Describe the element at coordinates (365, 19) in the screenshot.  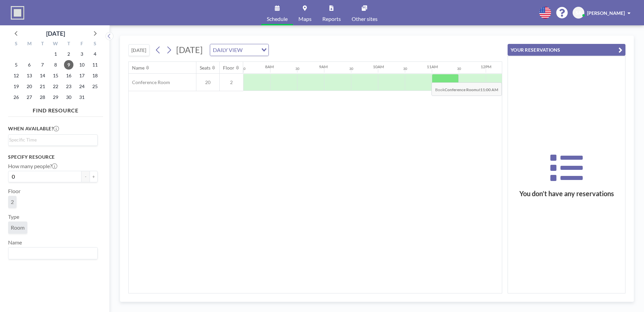
I see `span: Other sites` at that location.